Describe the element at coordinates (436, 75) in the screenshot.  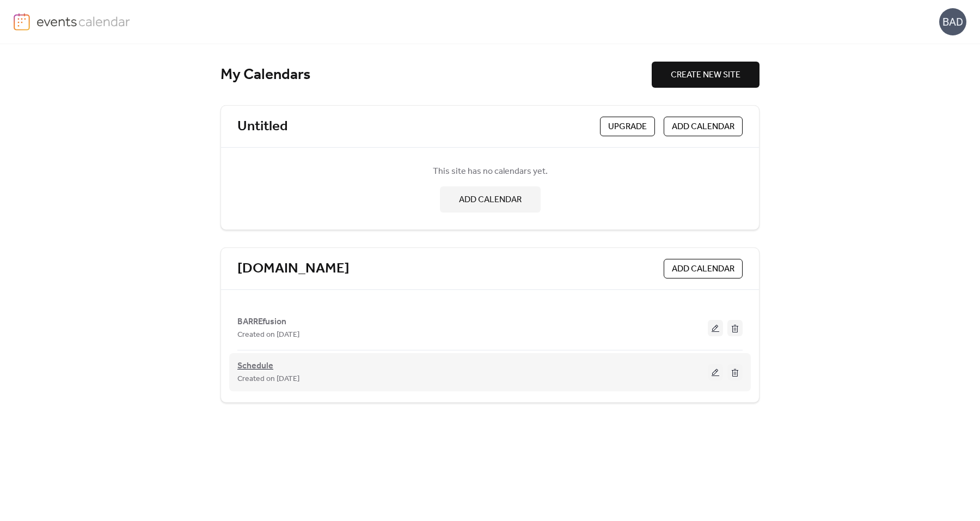
I see `div: My Calendars` at that location.